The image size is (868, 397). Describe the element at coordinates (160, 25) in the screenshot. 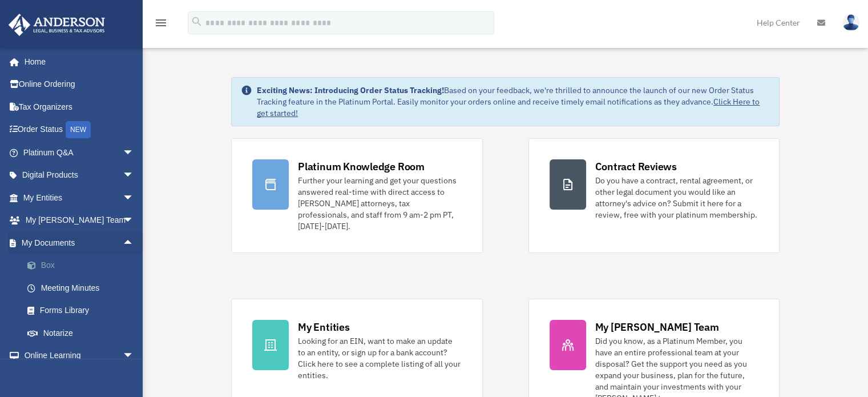

I see `a: menu` at that location.